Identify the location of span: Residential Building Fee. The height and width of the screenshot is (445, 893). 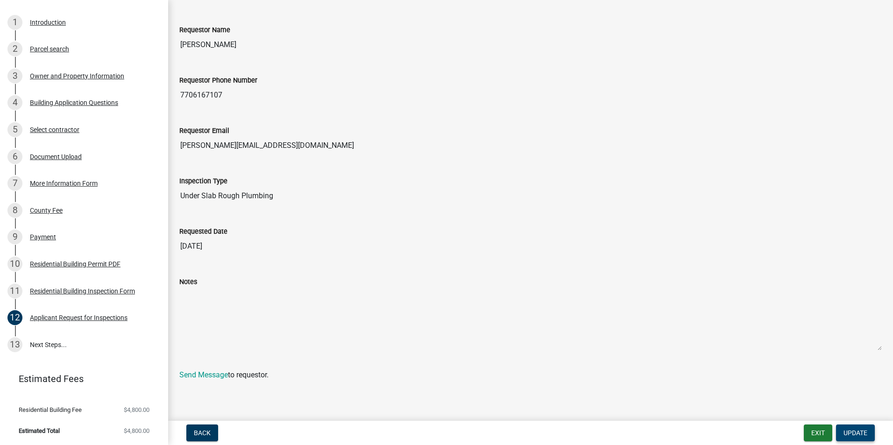
(50, 410).